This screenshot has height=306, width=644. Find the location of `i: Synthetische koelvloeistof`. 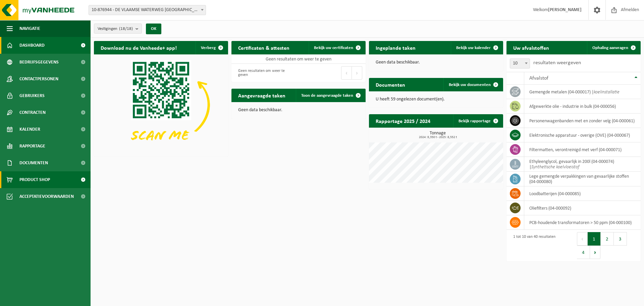

i: Synthetische koelvloeistof is located at coordinates (555, 167).